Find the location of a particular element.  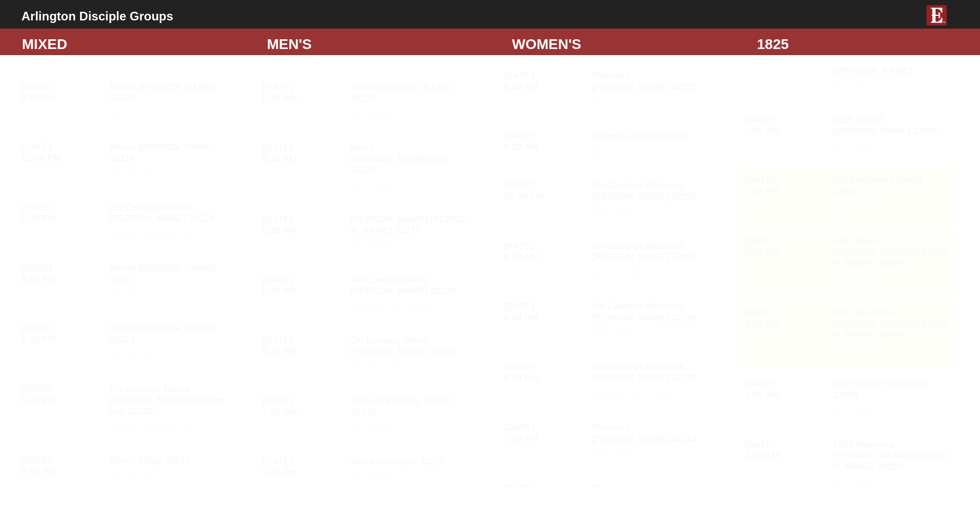

div: MIXED is located at coordinates (136, 45).